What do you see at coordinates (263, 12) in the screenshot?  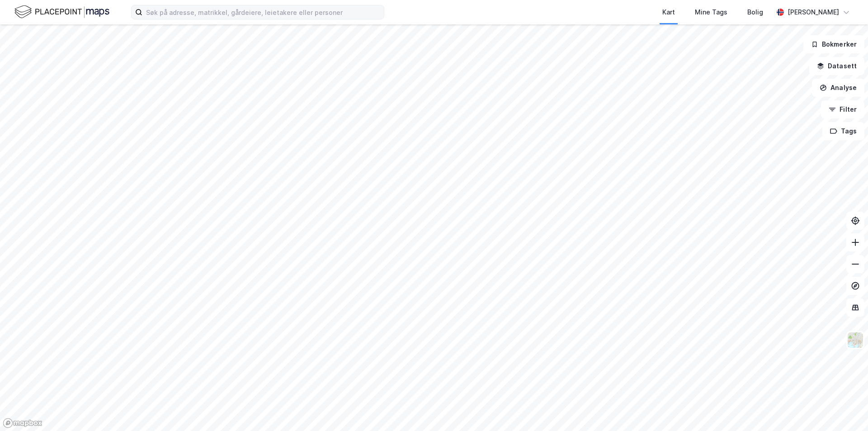 I see `input: Søk på adresse, matrikkel, gårdeiere, leietakere eller personer` at bounding box center [263, 12].